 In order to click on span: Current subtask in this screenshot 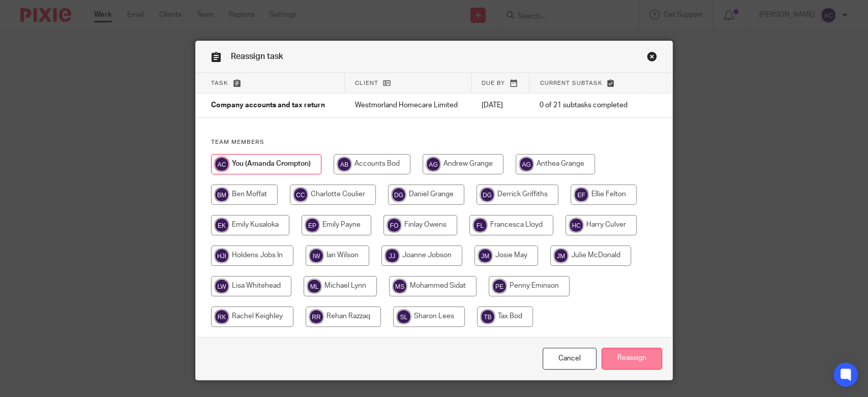, I will do `click(570, 83)`.